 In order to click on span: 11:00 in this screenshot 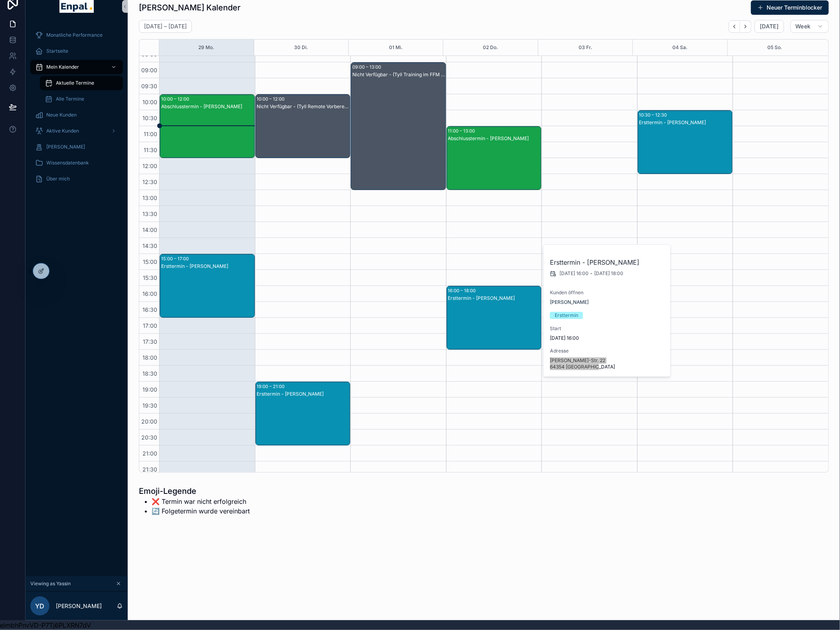, I will do `click(151, 134)`.